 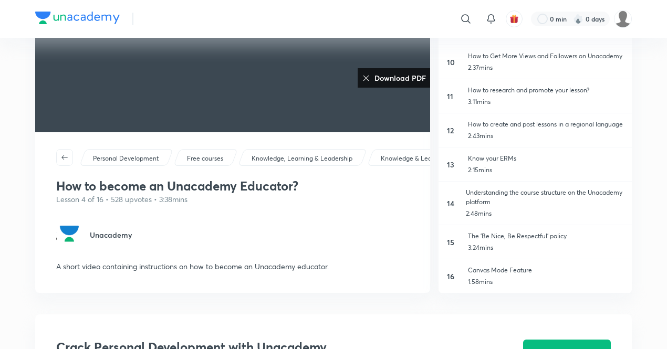 What do you see at coordinates (546, 68) in the screenshot?
I see `p: 2:37mins` at bounding box center [546, 68].